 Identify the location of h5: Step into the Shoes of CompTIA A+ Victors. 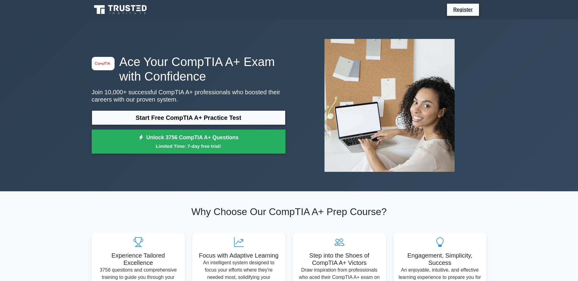
(339, 260).